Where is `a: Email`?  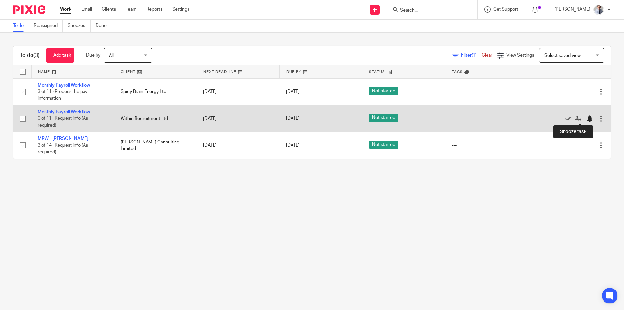 a: Email is located at coordinates (86, 9).